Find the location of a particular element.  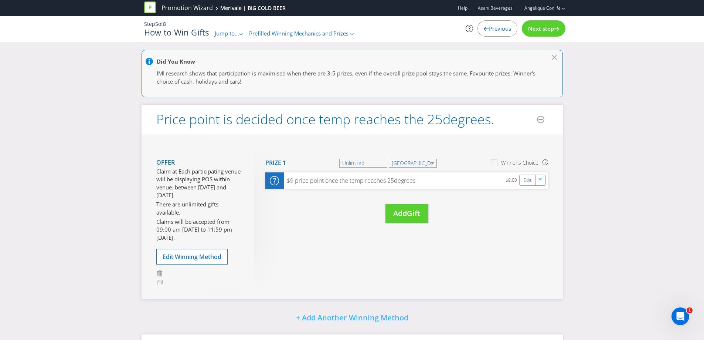

a: Help is located at coordinates (463, 8).